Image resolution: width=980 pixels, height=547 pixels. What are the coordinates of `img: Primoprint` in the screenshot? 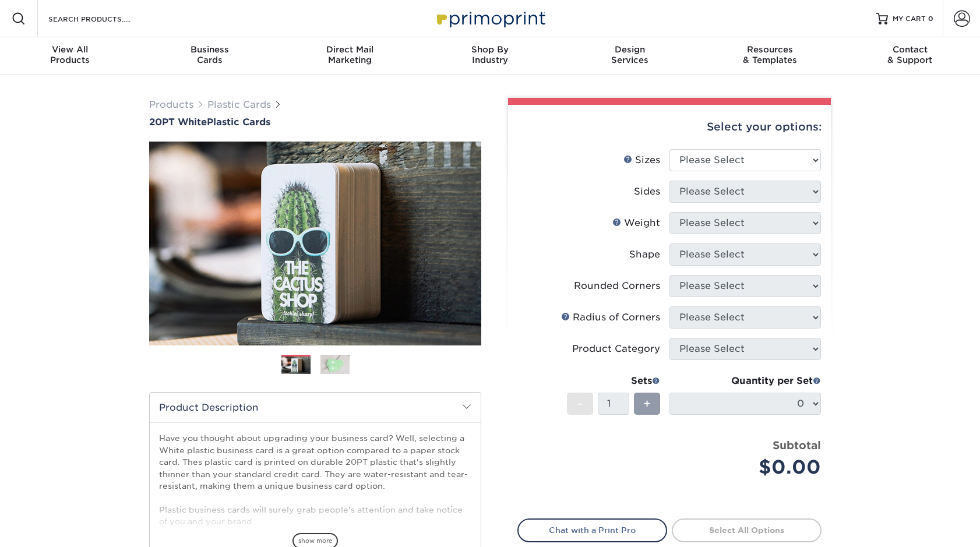 It's located at (490, 18).